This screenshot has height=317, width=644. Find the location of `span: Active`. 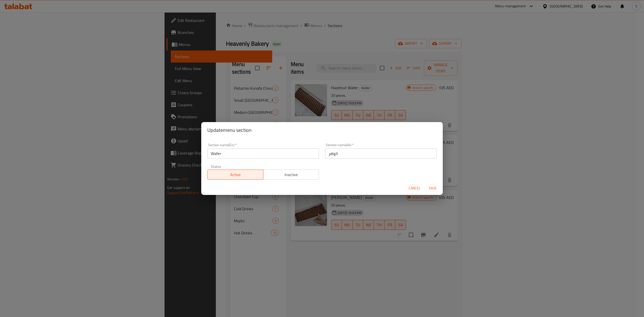

span: Active is located at coordinates (235, 175).